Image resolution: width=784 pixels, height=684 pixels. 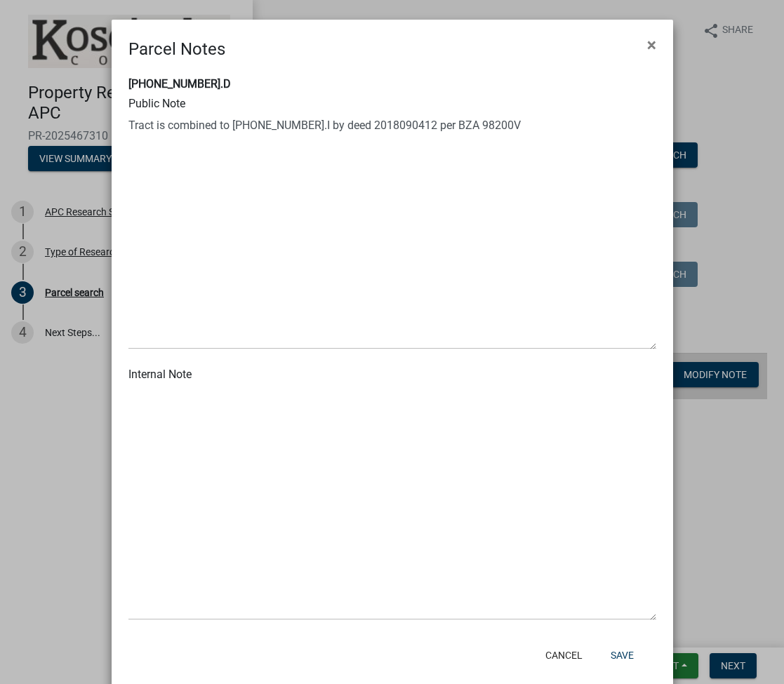 What do you see at coordinates (177, 49) in the screenshot?
I see `h4: Parcel Notes` at bounding box center [177, 49].